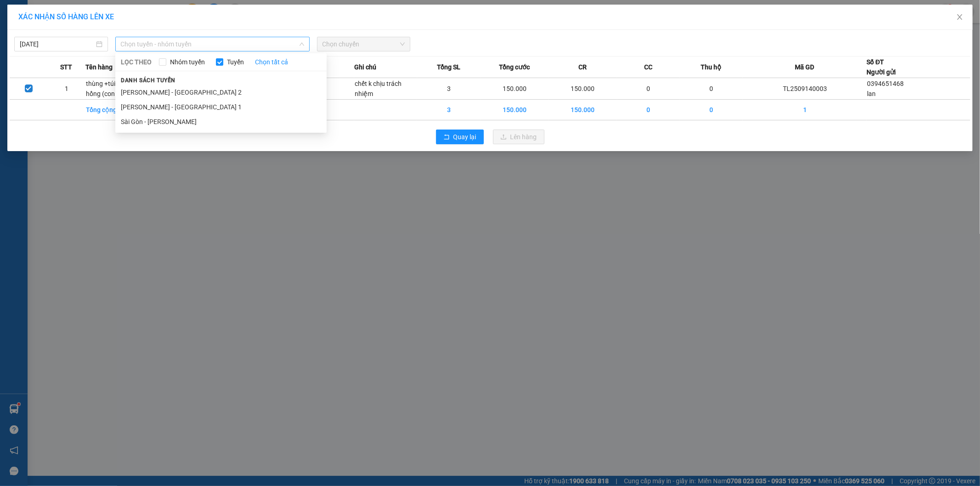 The height and width of the screenshot is (486, 980). Describe the element at coordinates (886, 84) in the screenshot. I see `span: 0394651468` at that location.